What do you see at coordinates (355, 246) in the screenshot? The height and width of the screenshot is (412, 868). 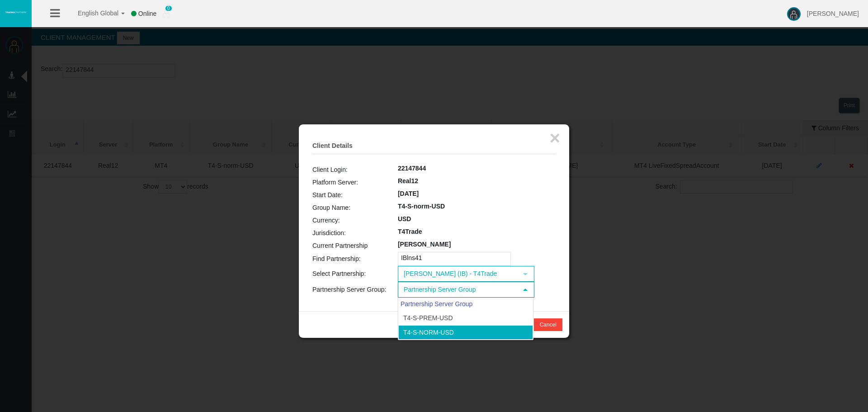 I see `td: Current Partnership` at bounding box center [355, 246].